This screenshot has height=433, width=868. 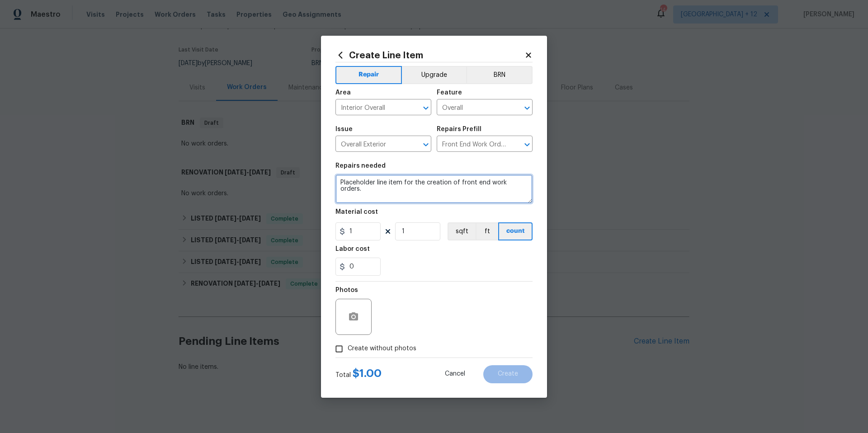 I want to click on button: Repair, so click(x=368, y=75).